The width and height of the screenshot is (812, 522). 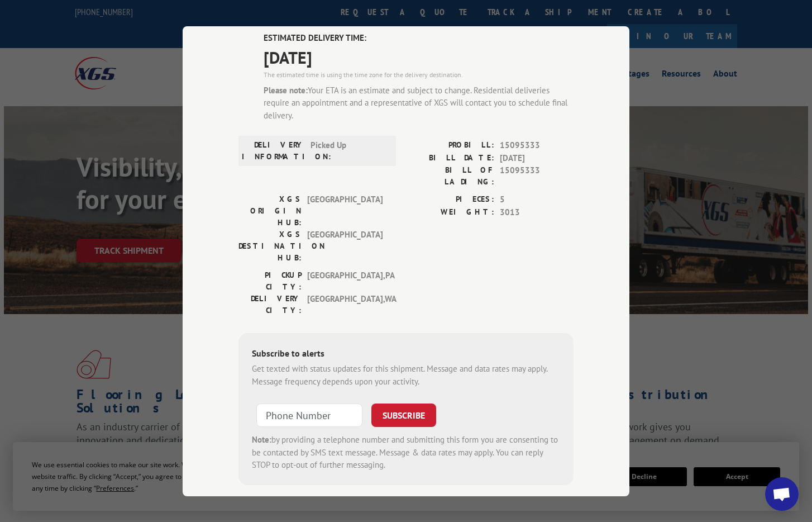 What do you see at coordinates (270, 211) in the screenshot?
I see `label: XGS ORIGIN HUB:` at bounding box center [270, 211].